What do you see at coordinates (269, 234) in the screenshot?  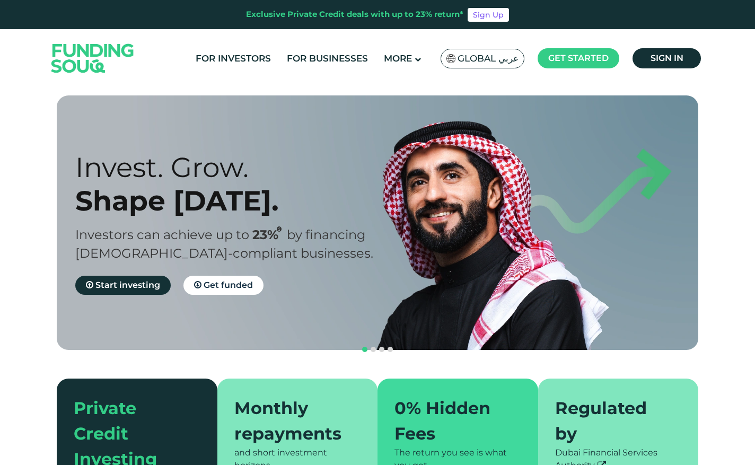 I see `span: 23%` at bounding box center [269, 234].